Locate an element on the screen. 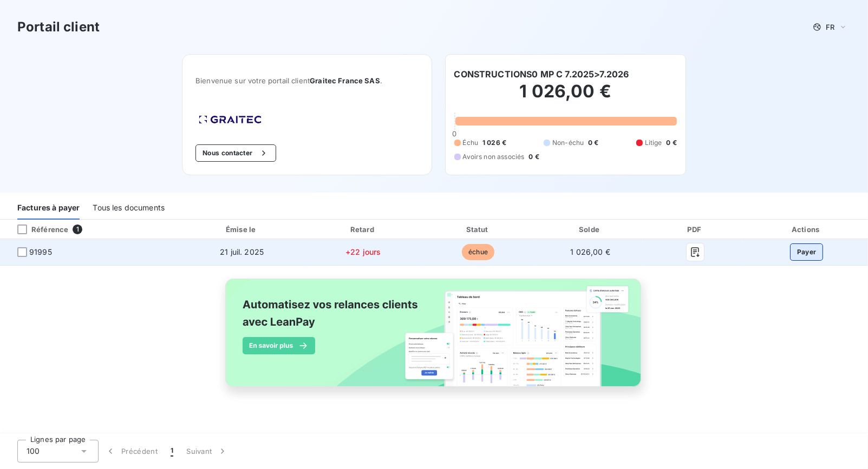 This screenshot has width=868, height=469. span: 1 026 € is located at coordinates (494, 143).